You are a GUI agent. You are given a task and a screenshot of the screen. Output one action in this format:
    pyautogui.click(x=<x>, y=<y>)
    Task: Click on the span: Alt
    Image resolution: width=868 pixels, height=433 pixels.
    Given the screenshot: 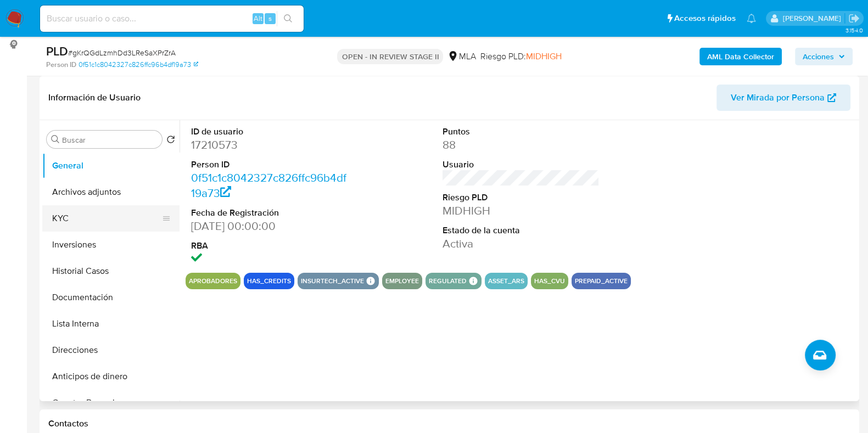 What is the action you would take?
    pyautogui.click(x=258, y=18)
    